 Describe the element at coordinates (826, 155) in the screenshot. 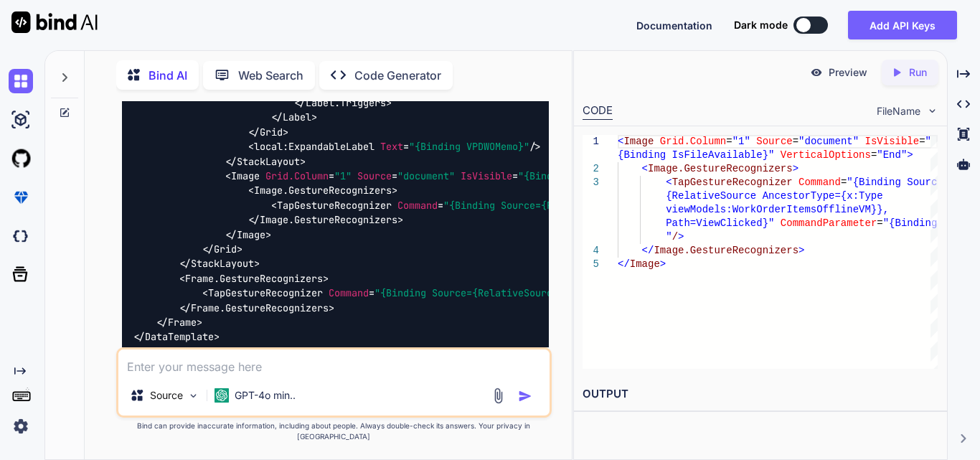

I see `span: VerticalOptions` at that location.